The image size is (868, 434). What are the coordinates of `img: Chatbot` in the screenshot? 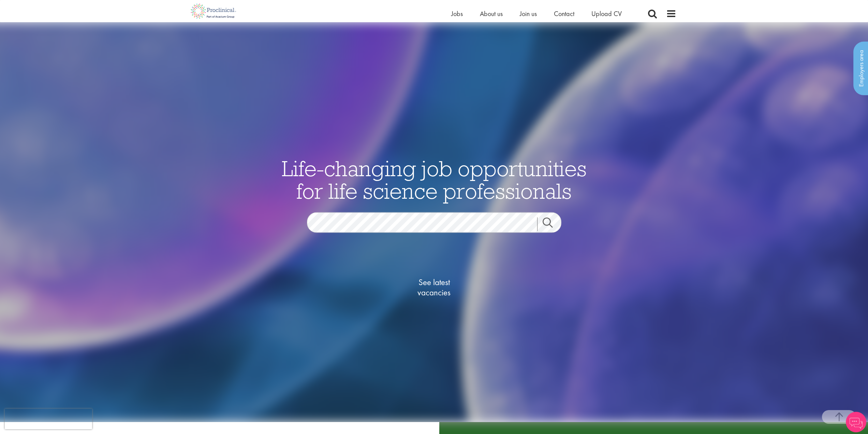 It's located at (857, 422).